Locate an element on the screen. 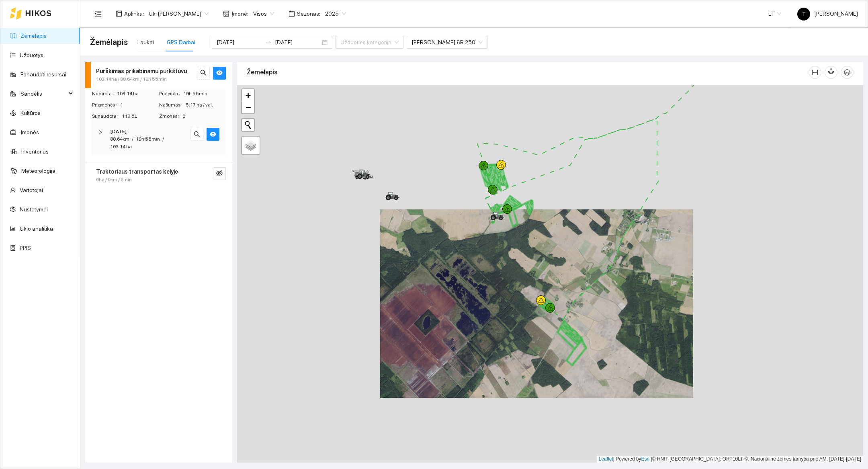 This screenshot has height=469, width=868. div: GPS Darbai is located at coordinates (181, 42).